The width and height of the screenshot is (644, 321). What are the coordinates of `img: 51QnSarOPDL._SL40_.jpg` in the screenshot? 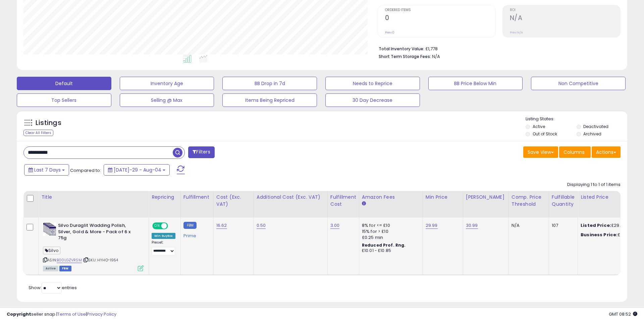 It's located at (50, 229).